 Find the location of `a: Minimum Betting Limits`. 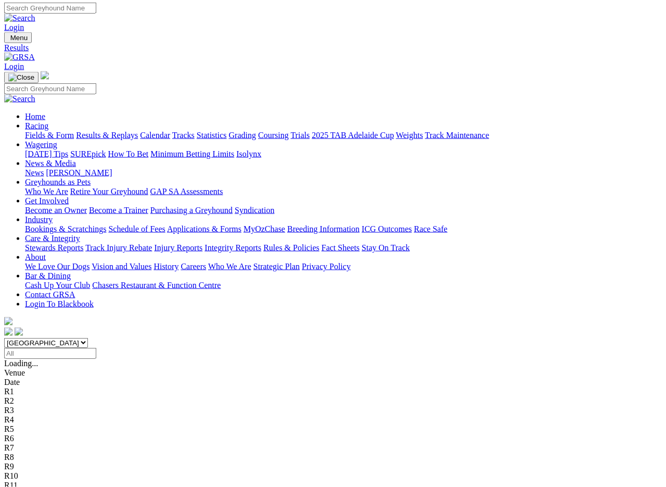

a: Minimum Betting Limits is located at coordinates (192, 154).